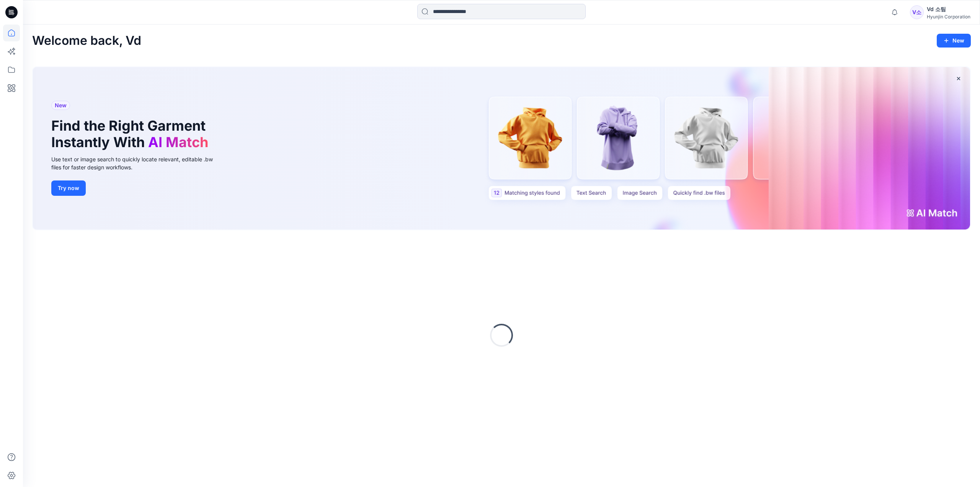 The height and width of the screenshot is (487, 980). What do you see at coordinates (954, 41) in the screenshot?
I see `button: New` at bounding box center [954, 41].